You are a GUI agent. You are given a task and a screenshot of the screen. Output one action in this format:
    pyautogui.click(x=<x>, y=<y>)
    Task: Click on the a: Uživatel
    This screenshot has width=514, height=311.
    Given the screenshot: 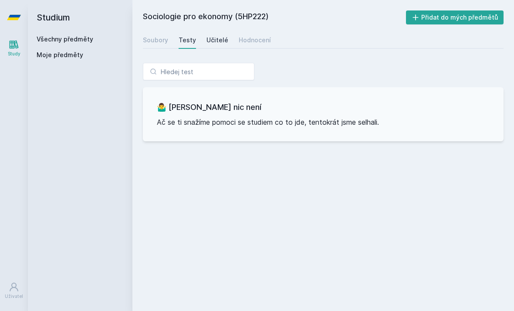 What is the action you would take?
    pyautogui.click(x=14, y=290)
    